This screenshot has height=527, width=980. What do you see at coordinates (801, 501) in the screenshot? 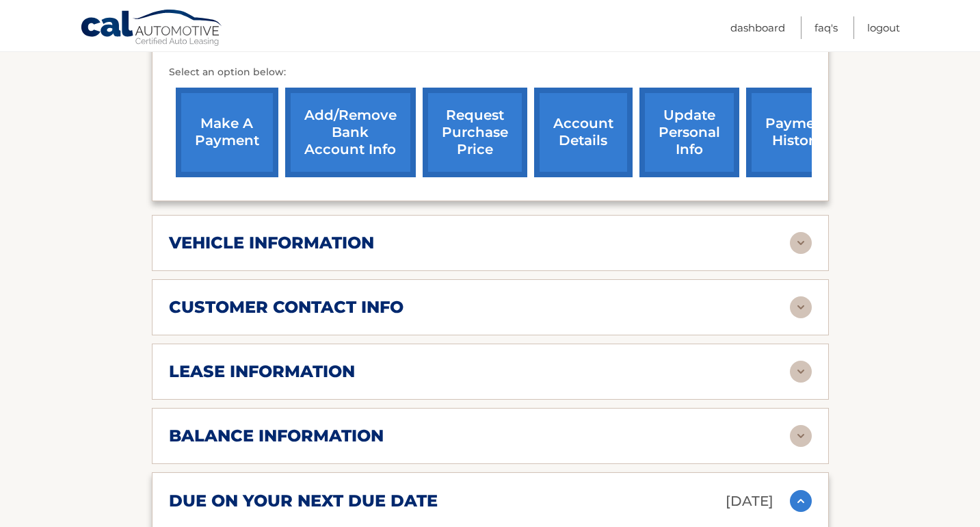
I see `img: accordion-active.svg` at bounding box center [801, 501].